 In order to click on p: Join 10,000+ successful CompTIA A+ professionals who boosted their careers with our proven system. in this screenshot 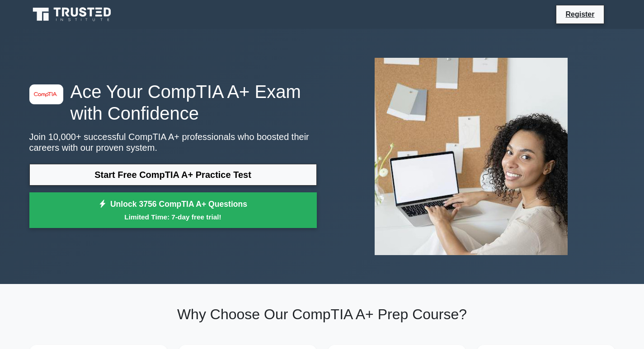, I will do `click(173, 142)`.